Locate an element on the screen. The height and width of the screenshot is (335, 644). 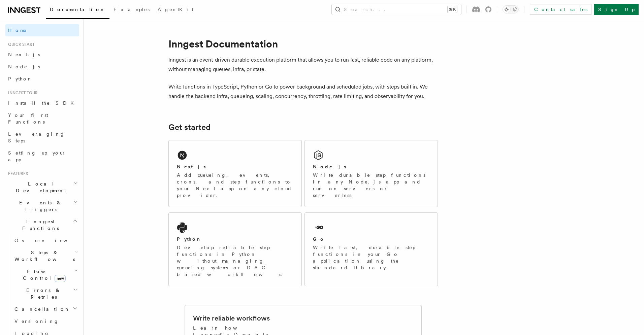
span: Setting up your app is located at coordinates (37, 156).